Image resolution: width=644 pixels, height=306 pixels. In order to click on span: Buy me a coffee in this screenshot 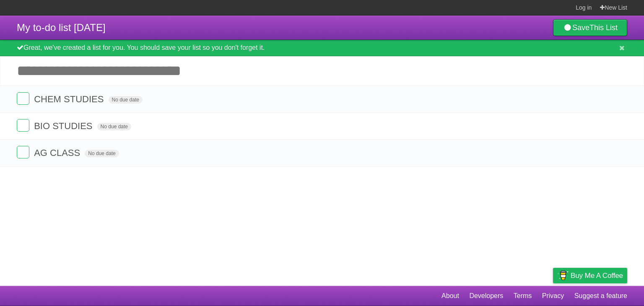, I will do `click(597, 276)`.